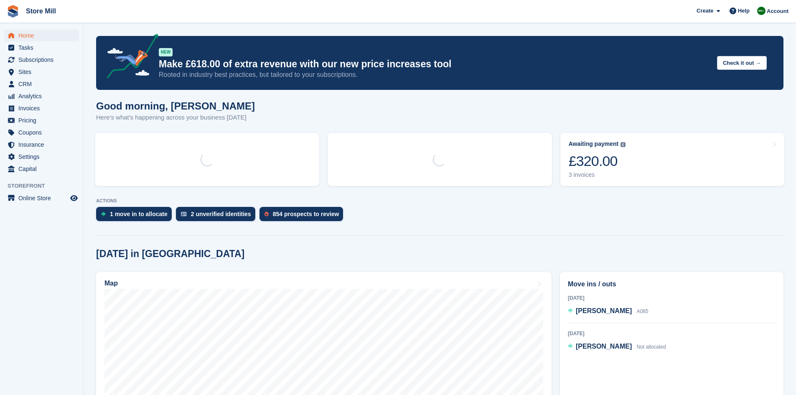  Describe the element at coordinates (623, 145) in the screenshot. I see `img: icon-info-grey-7440780725fd019a000dd9b08b2336e03edf1995a4989e88bcd33f0948082b44.svg` at that location.